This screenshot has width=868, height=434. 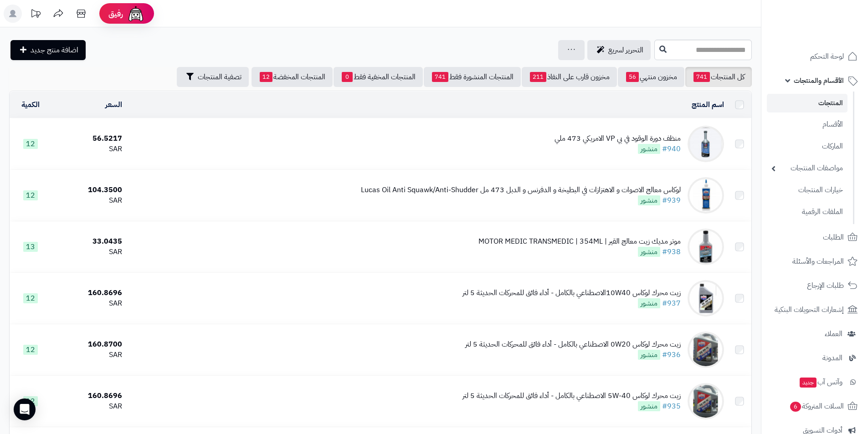 What do you see at coordinates (795, 407) in the screenshot?
I see `span: 6` at bounding box center [795, 407].